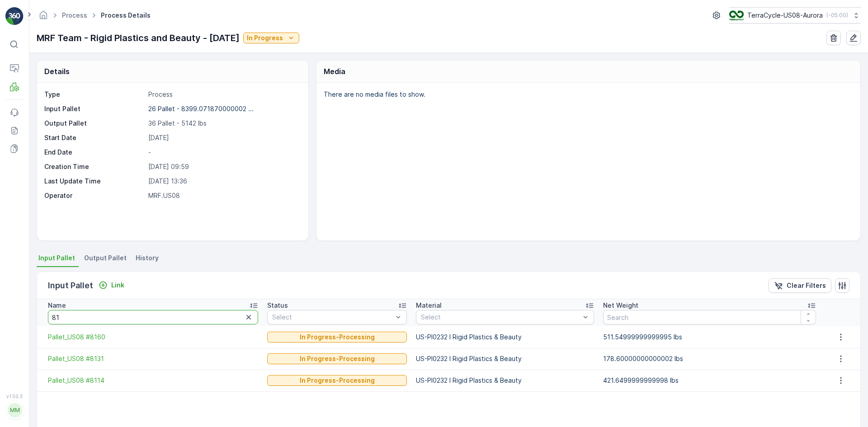 The image size is (868, 427). I want to click on p: There are no media files to show., so click(587, 95).